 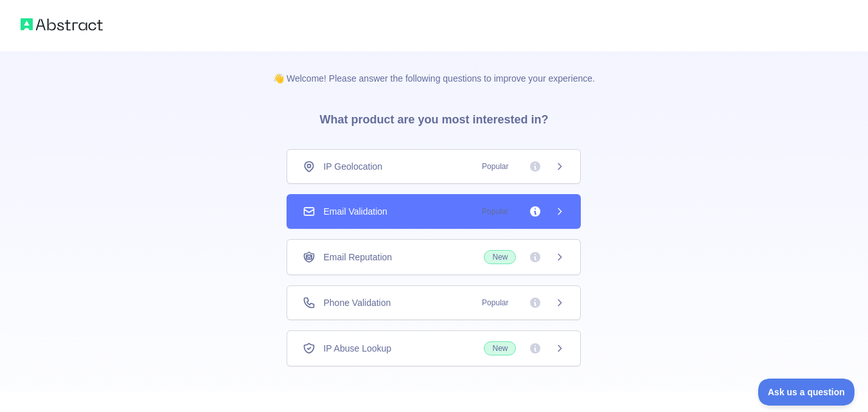 I want to click on h3: What product are you most interested in?, so click(x=434, y=117).